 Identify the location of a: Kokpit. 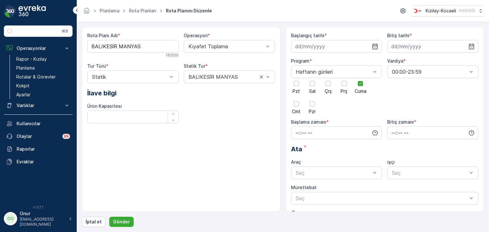
(43, 86).